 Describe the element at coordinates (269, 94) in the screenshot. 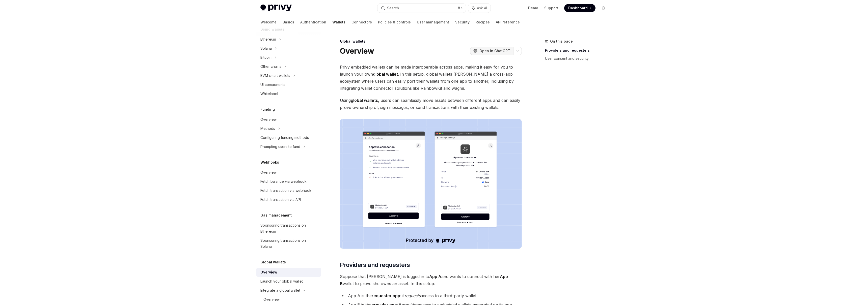

I see `div: Whitelabel` at that location.